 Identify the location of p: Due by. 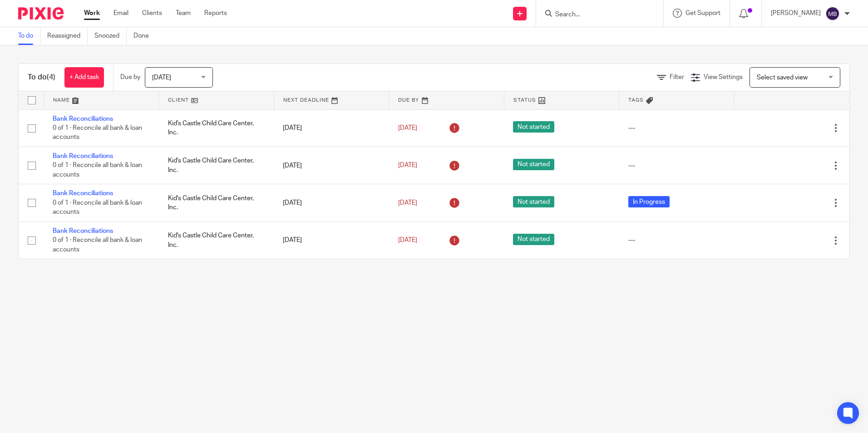
(130, 77).